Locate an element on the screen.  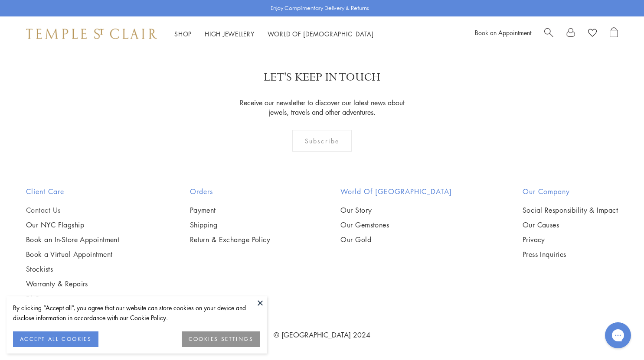
p: Enjoy Complimentary Delivery & Returns is located at coordinates (320, 8).